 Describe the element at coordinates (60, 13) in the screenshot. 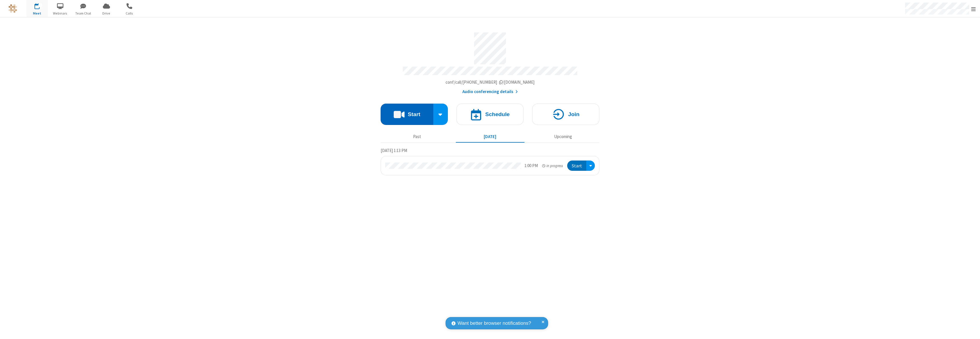

I see `span: Webinars` at that location.